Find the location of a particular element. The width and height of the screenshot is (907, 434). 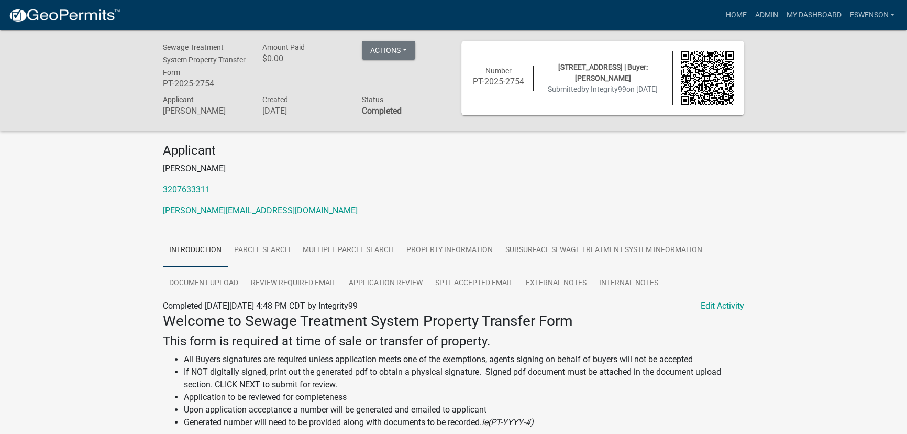

a: Home is located at coordinates (736, 15).